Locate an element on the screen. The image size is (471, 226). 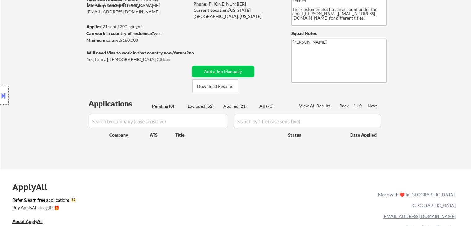
div: Excluded (52) is located at coordinates (203, 106).